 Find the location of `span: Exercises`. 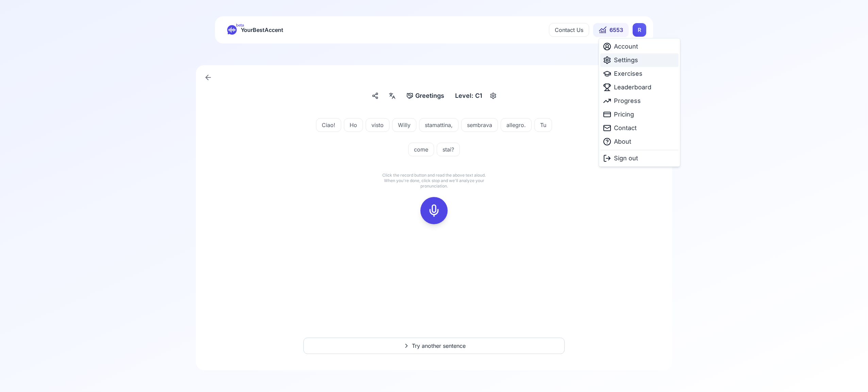

span: Exercises is located at coordinates (628, 73).